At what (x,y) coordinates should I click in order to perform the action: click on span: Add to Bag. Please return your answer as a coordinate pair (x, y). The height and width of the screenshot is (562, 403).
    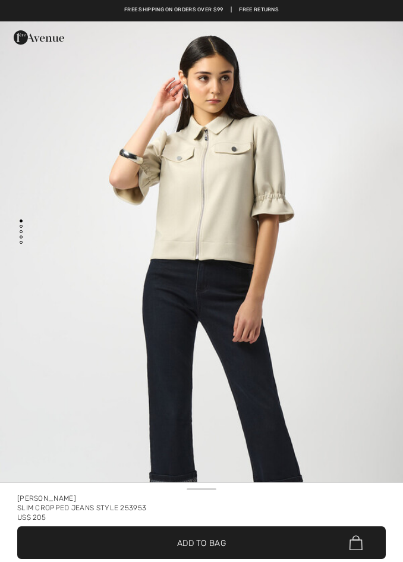
    Looking at the image, I should click on (202, 543).